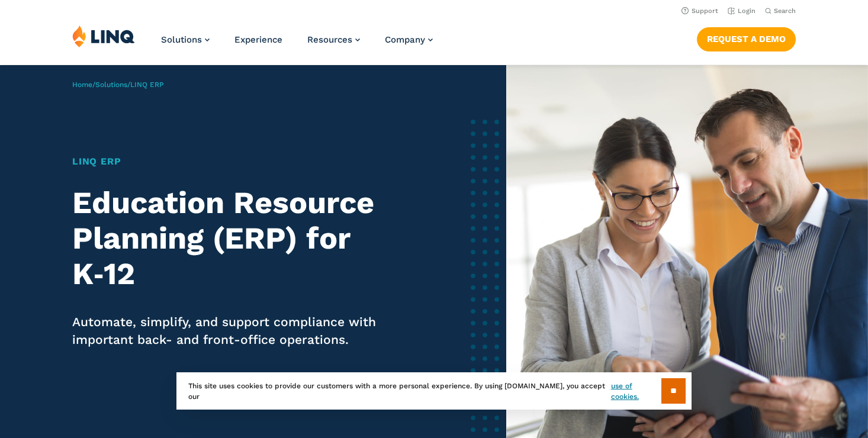 This screenshot has height=438, width=868. Describe the element at coordinates (434, 391) in the screenshot. I see `div: This site uses cookies to provide our customers with a more personal experience. By using [DOMAIN...` at that location.